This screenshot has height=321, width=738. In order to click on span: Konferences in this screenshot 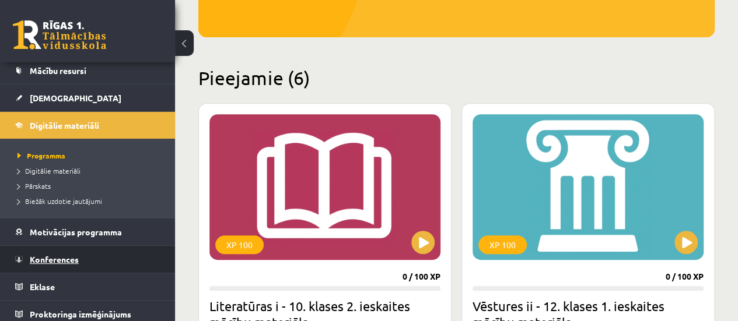, I will do `click(54, 260)`.